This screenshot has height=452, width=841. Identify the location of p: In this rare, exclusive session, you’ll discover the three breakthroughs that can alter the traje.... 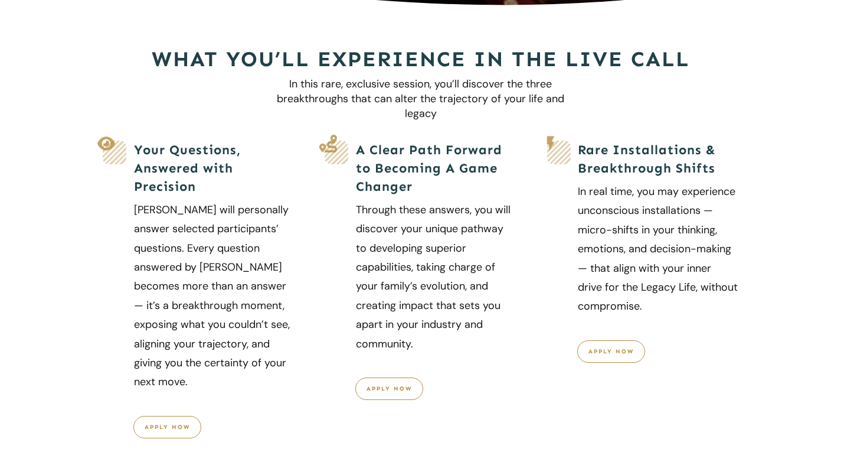
(421, 99).